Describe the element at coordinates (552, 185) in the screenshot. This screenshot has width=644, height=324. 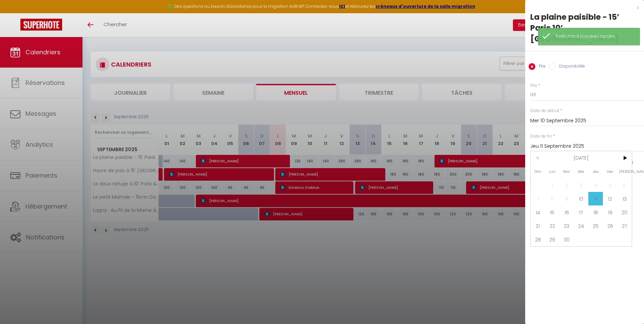
I see `span: 1` at that location.